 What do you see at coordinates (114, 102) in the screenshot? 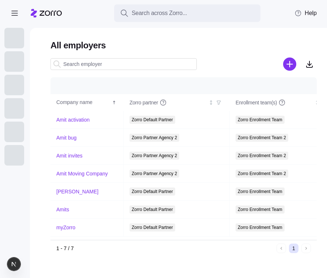
I see `div: Sorted ascending` at bounding box center [114, 102].